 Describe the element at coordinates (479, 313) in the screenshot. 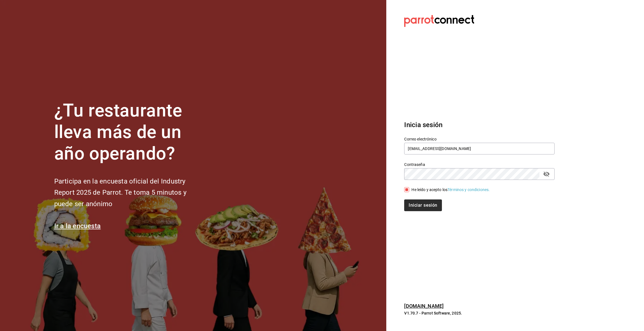

I see `p: V1.70.7 - Parrot Software, 2025.` at that location.